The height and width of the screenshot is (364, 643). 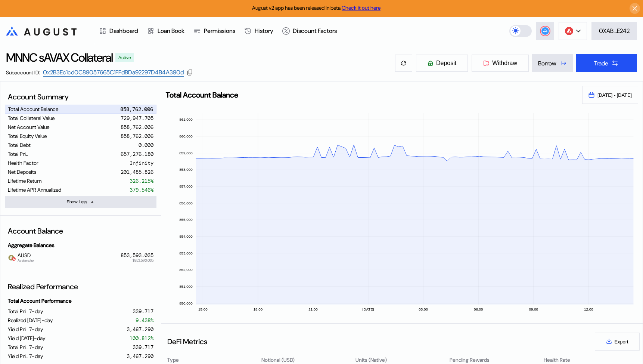 What do you see at coordinates (24, 181) in the screenshot?
I see `div: Lifetime Return` at bounding box center [24, 181].